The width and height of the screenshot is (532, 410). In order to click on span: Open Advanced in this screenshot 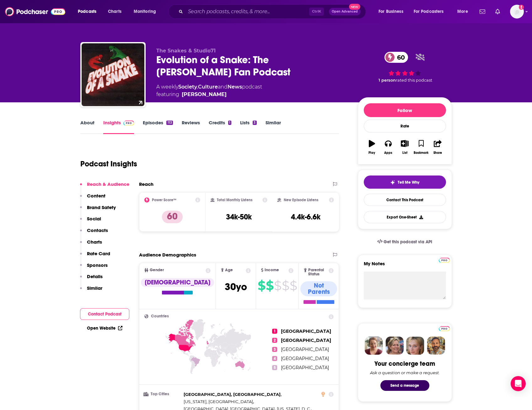, I will do `click(345, 12)`.